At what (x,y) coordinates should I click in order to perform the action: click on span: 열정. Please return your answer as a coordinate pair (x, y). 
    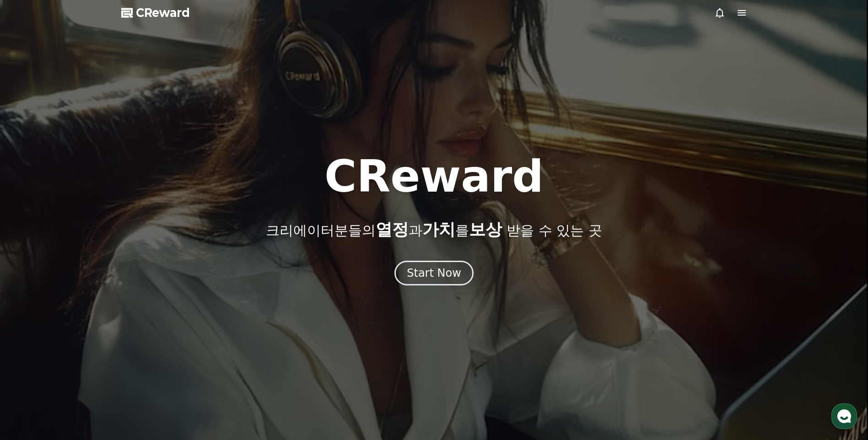
    Looking at the image, I should click on (392, 230).